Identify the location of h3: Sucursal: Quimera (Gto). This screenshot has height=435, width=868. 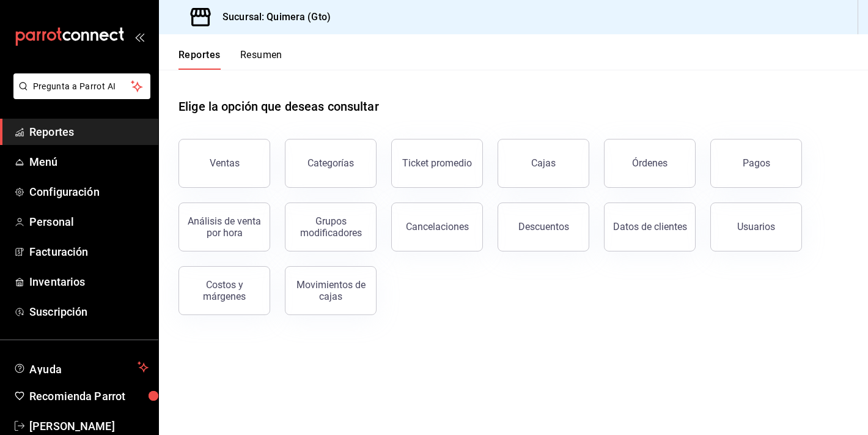
(272, 17).